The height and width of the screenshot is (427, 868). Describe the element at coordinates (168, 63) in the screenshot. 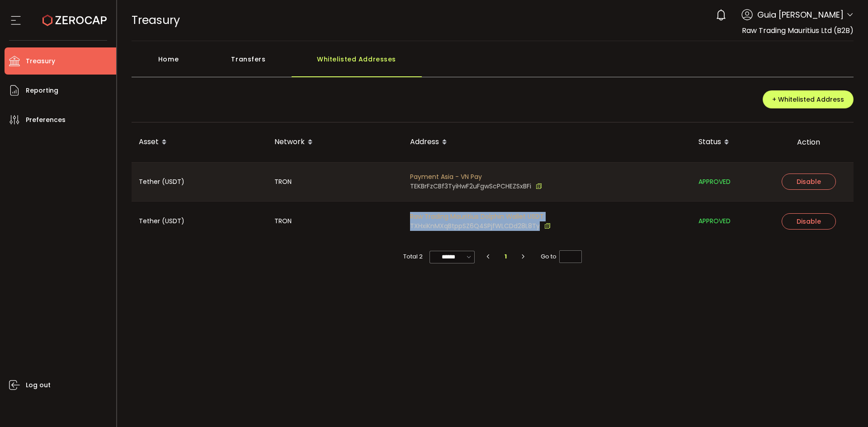

I see `div: Home` at that location.